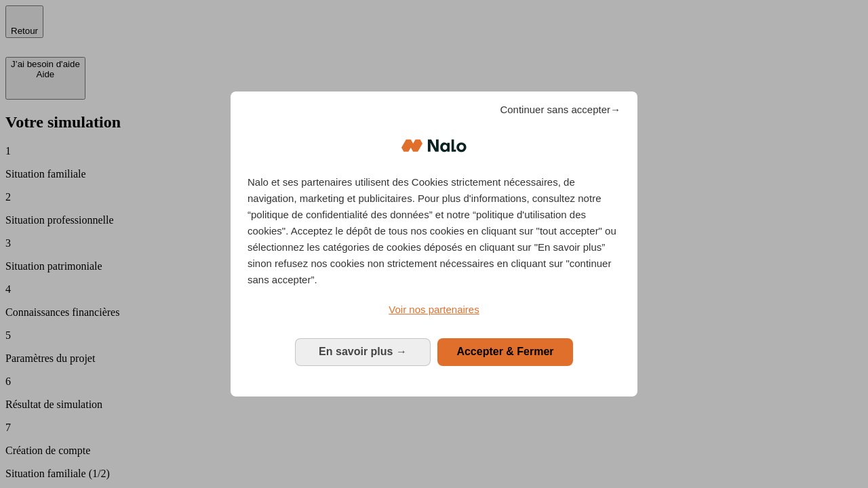 The width and height of the screenshot is (868, 488). I want to click on div: Bienvenue chez Nalo Gestion du consentement, so click(434, 244).